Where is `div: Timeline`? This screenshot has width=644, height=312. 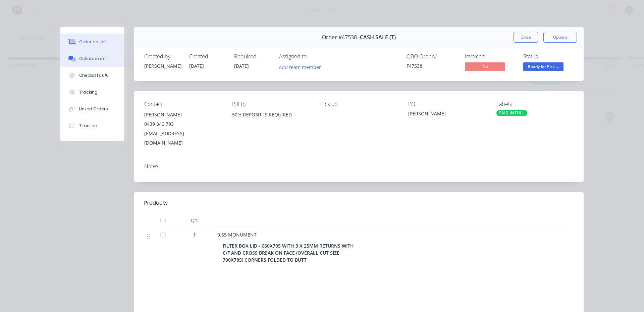
div: Timeline is located at coordinates (88, 126).